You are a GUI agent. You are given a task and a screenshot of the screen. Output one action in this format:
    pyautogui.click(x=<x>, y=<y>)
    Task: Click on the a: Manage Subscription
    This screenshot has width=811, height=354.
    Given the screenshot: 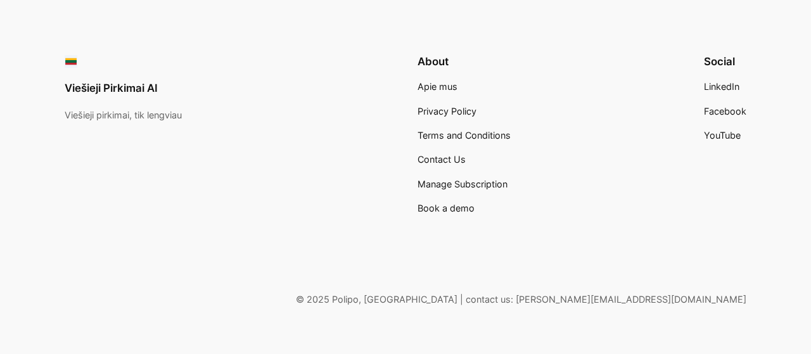 What is the action you would take?
    pyautogui.click(x=463, y=184)
    